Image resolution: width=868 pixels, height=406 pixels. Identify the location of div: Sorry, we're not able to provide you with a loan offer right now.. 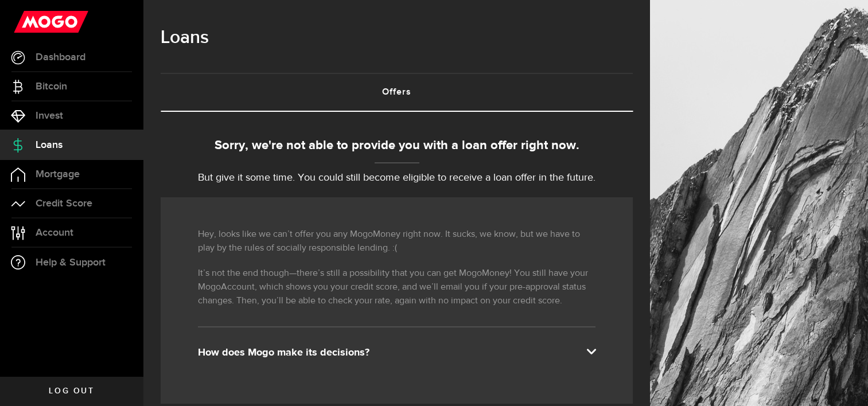
(396, 145).